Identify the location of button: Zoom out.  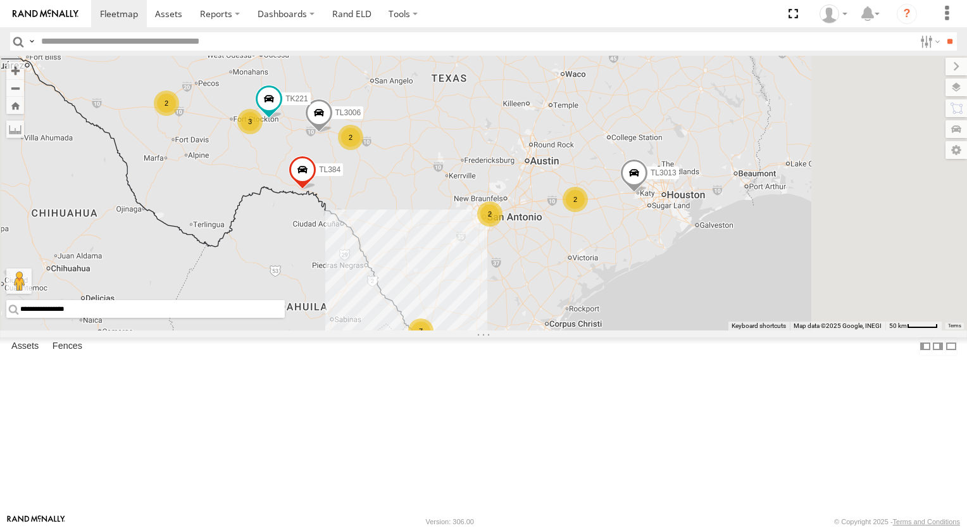
(15, 88).